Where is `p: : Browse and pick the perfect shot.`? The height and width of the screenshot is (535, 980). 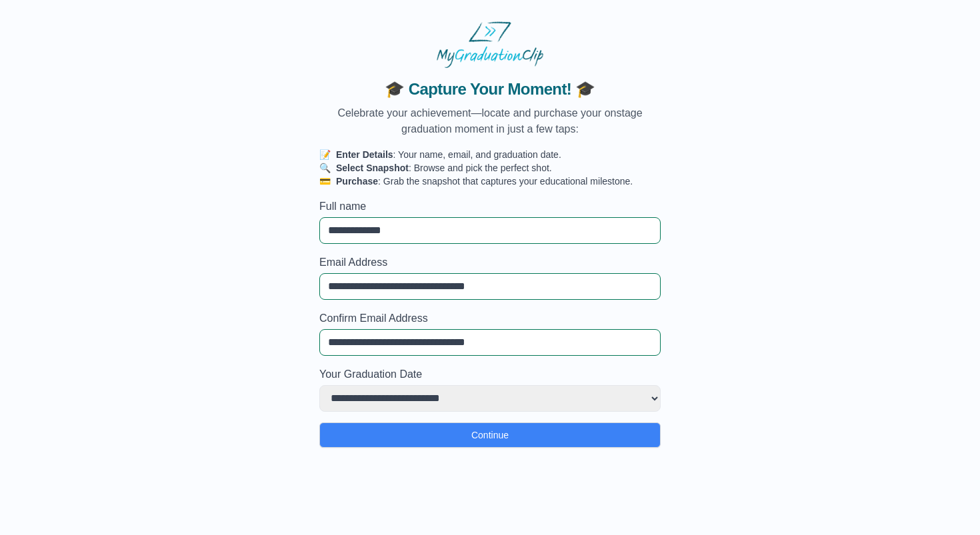
p: : Browse and pick the perfect shot. is located at coordinates (490, 168).